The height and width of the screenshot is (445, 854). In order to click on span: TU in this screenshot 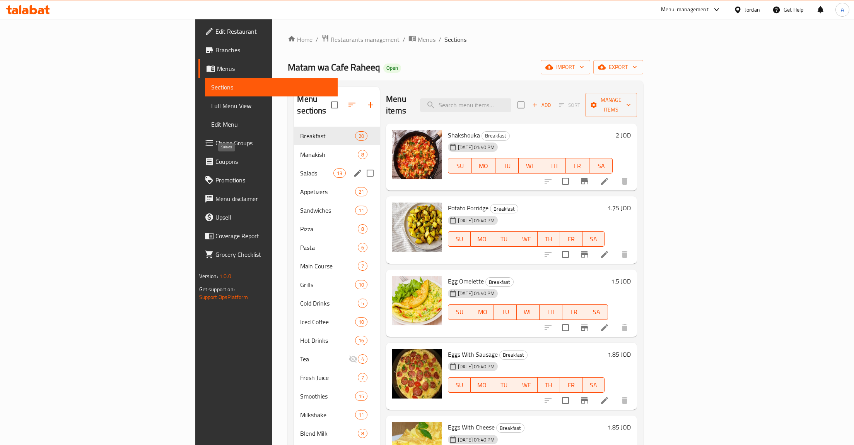, I will do `click(505, 239)`.